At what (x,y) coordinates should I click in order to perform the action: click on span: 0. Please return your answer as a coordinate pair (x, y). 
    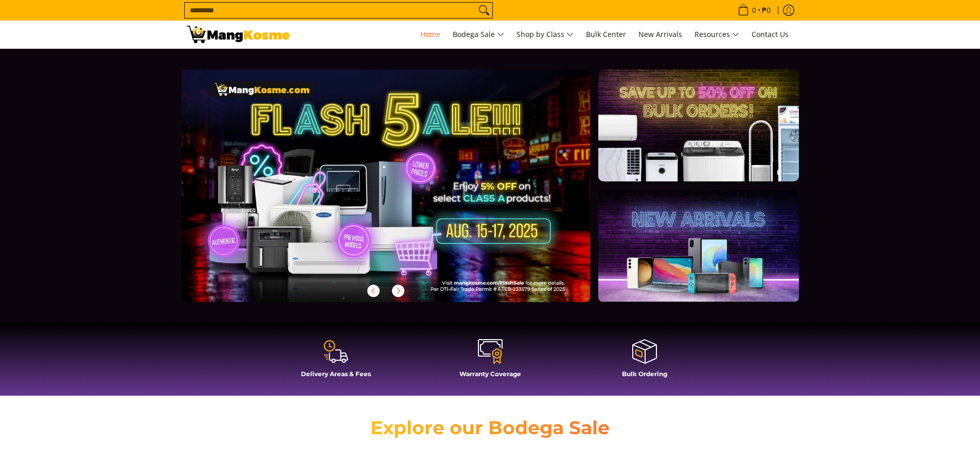
    Looking at the image, I should click on (754, 10).